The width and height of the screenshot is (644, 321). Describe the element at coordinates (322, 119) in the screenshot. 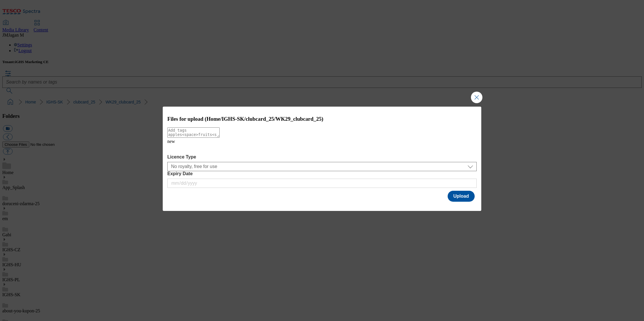

I see `h3: Files for upload (Home/IGHS-SK/clubcard_25/WK29_clubcard_25)` at that location.